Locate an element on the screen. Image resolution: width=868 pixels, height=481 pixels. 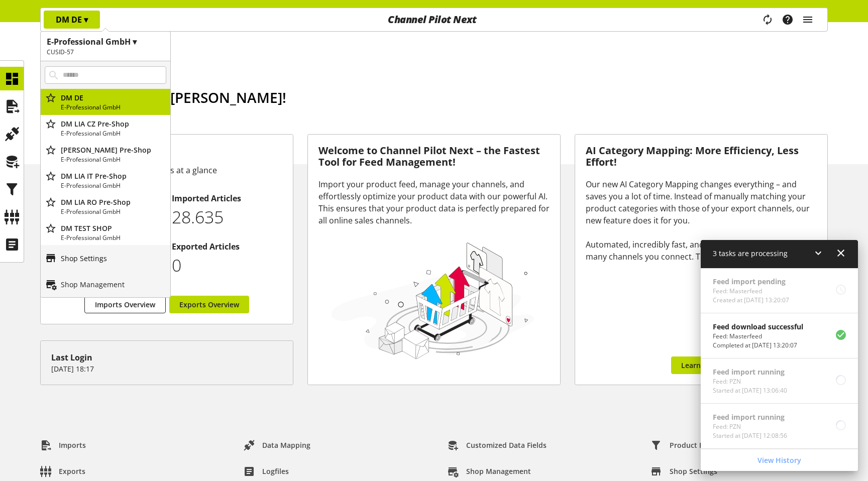
span: 3 tasks are processing is located at coordinates (750, 253).